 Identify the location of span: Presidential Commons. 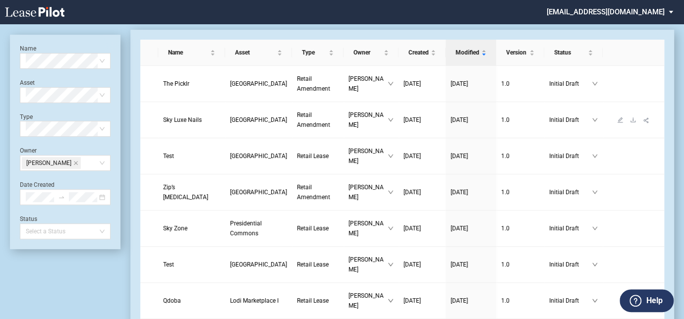
(246, 228).